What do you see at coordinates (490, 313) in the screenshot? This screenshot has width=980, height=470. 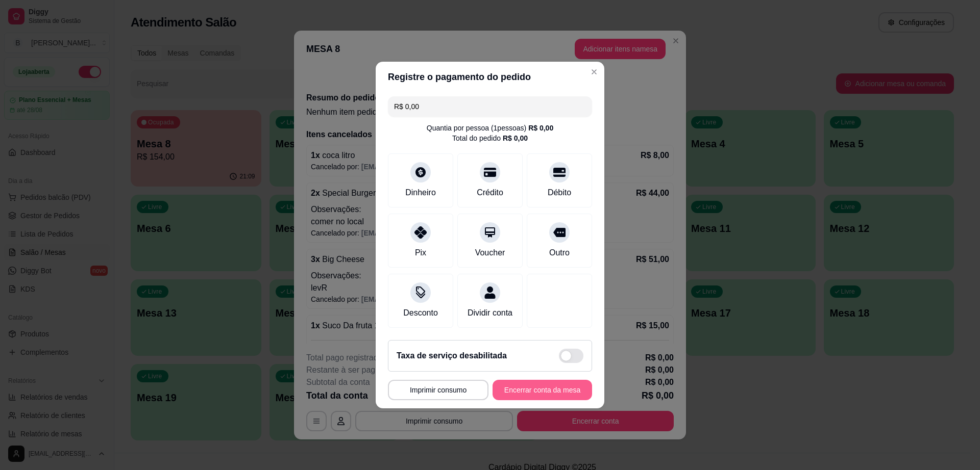 I see `div: Dividir conta` at bounding box center [490, 313].